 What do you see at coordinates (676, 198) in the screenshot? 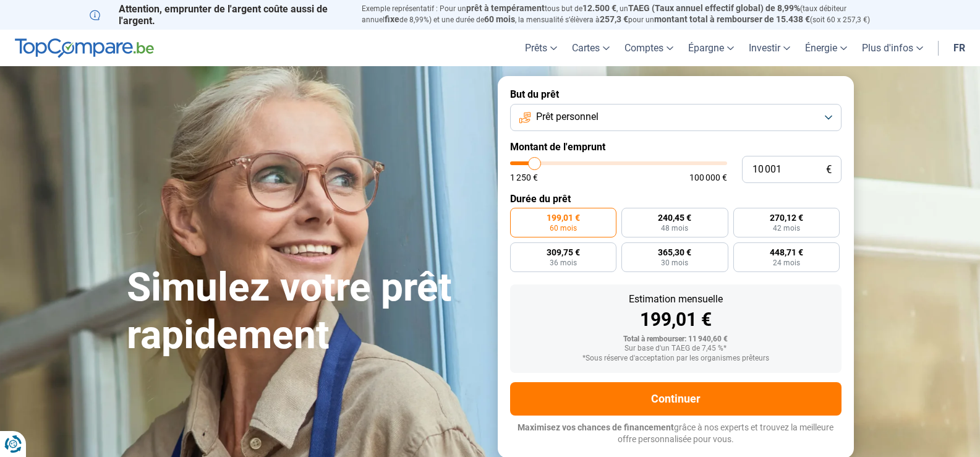
I see `label: Durée du prêt` at bounding box center [676, 198].